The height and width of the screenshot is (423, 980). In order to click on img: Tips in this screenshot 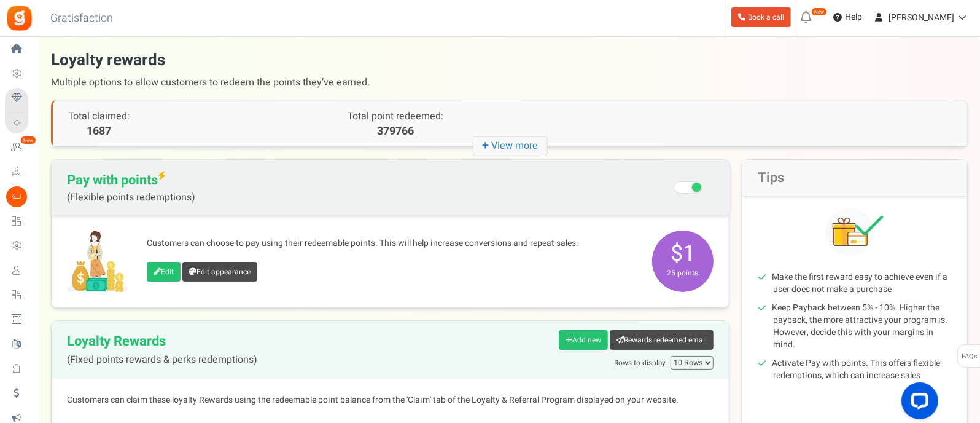, I will do `click(855, 232)`.